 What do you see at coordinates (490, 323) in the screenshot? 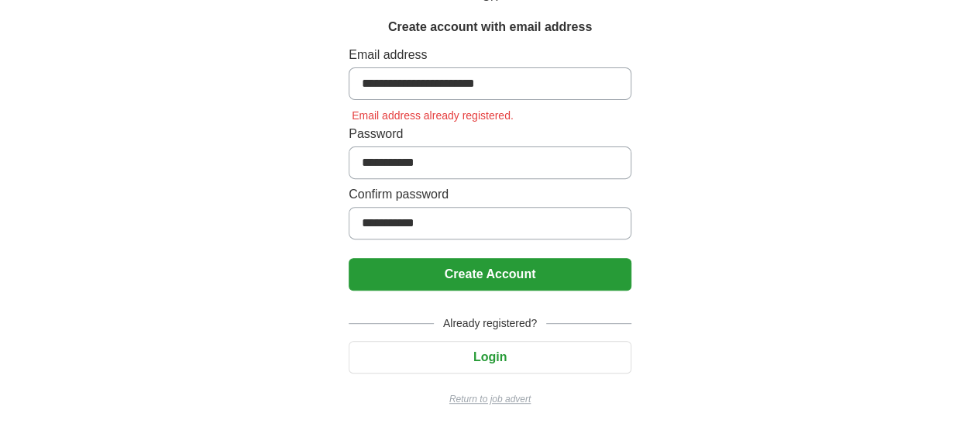
I see `span: Already registered?` at bounding box center [490, 323].